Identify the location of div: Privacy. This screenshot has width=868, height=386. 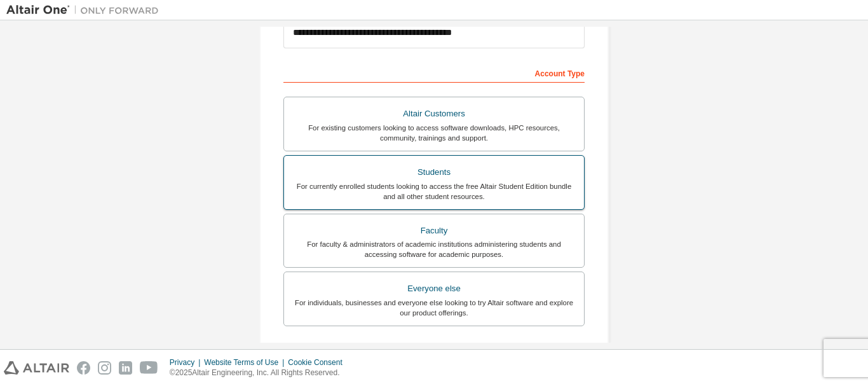
(187, 362).